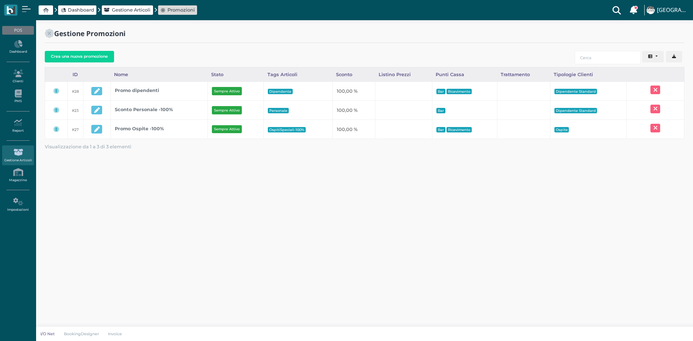 The width and height of the screenshot is (693, 341). What do you see at coordinates (75, 130) in the screenshot?
I see `small: #27` at bounding box center [75, 130].